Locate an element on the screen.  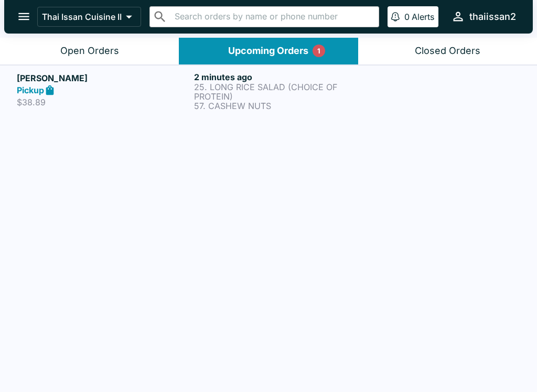
p: 57. CASHEW NUTS is located at coordinates (280, 106).